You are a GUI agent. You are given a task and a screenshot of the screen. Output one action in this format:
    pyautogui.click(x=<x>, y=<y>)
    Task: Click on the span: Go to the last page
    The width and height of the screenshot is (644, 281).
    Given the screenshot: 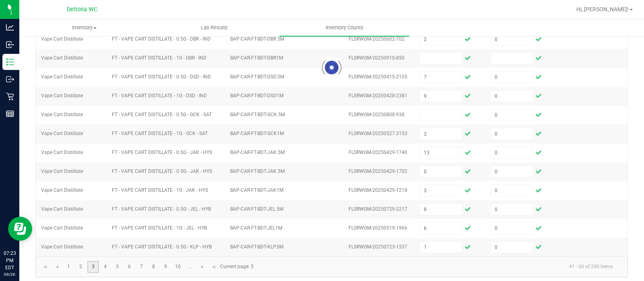 What is the action you would take?
    pyautogui.click(x=214, y=267)
    